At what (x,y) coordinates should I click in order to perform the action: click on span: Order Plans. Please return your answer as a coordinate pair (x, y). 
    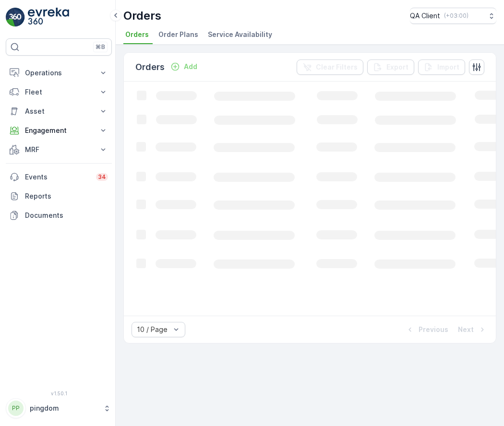
    Looking at the image, I should click on (178, 34).